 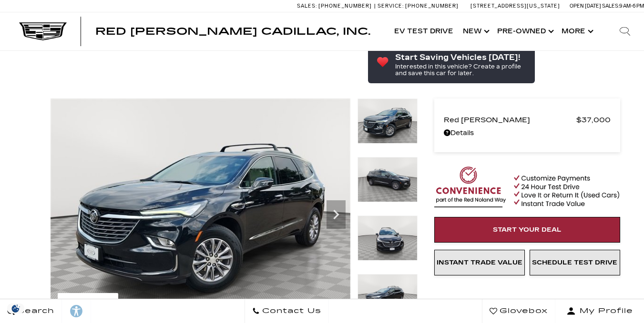 What do you see at coordinates (387, 296) in the screenshot?
I see `img: Used 2022 Exterior, Black Meet Kettle Met (384a) Buick Premium image 4` at bounding box center [387, 296].